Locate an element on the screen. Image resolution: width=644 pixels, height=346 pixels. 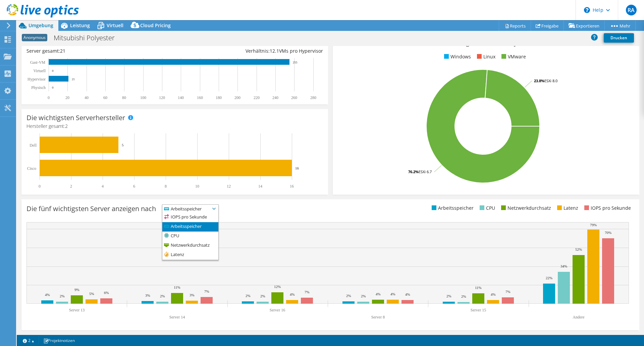
tspan: 76.2% is located at coordinates (413, 172).